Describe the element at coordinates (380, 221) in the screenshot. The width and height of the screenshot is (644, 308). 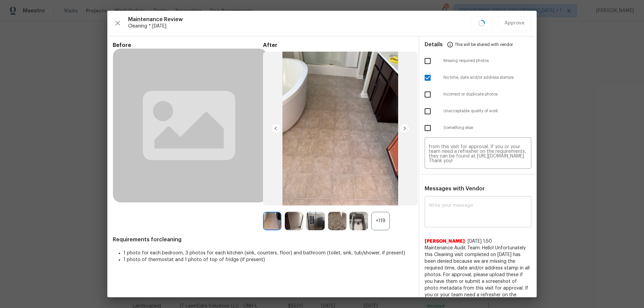
I see `div: +119` at that location.